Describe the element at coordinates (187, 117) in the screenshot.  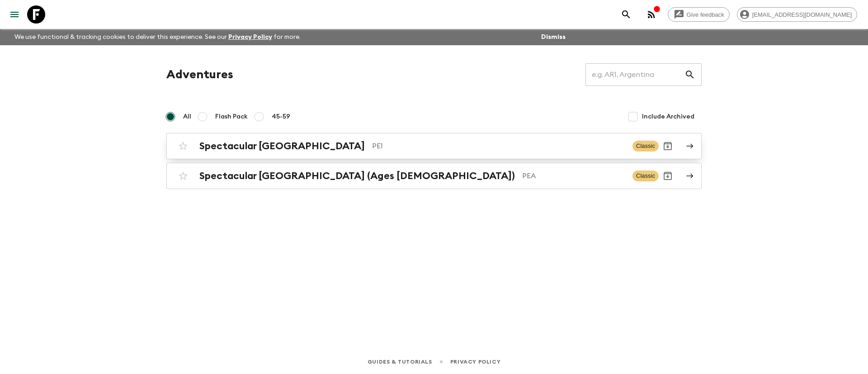
I see `span: All` at that location.